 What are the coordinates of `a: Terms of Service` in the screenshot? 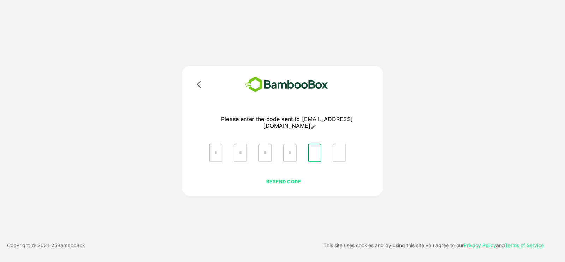 It's located at (525, 245).